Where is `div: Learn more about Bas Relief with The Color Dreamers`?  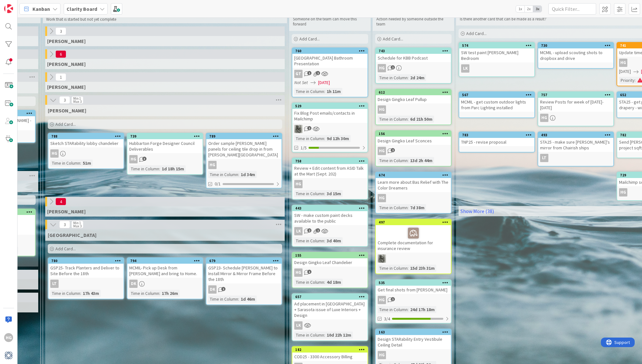
div: Learn more about Bas Relief with The Color Dreamers is located at coordinates (414, 185).